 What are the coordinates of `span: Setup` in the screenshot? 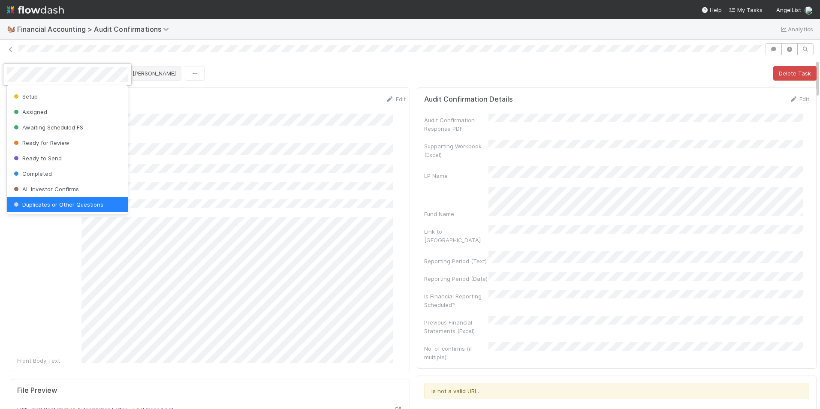 It's located at (25, 96).